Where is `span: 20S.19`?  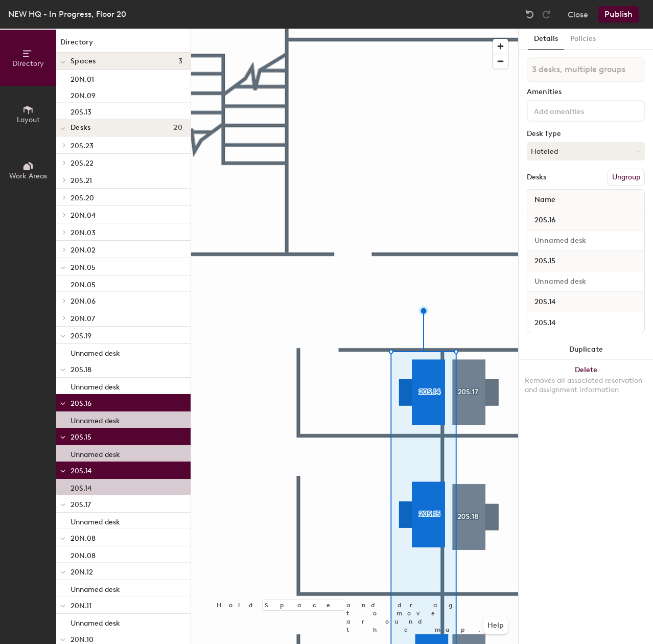 span: 20S.19 is located at coordinates (80, 336).